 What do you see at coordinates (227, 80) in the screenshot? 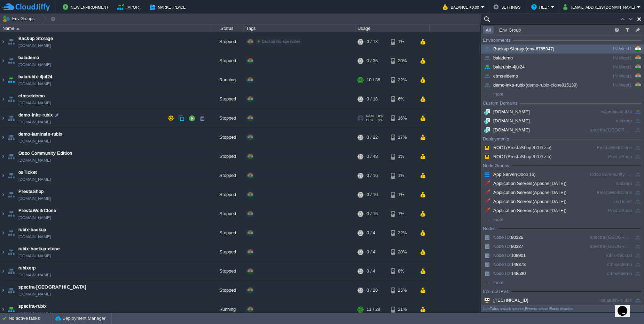
I see `div: Running` at bounding box center [227, 80].